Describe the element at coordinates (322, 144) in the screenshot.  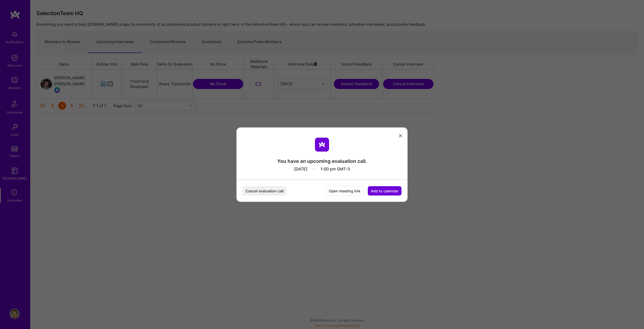
I see `img: aTeam logo` at that location.